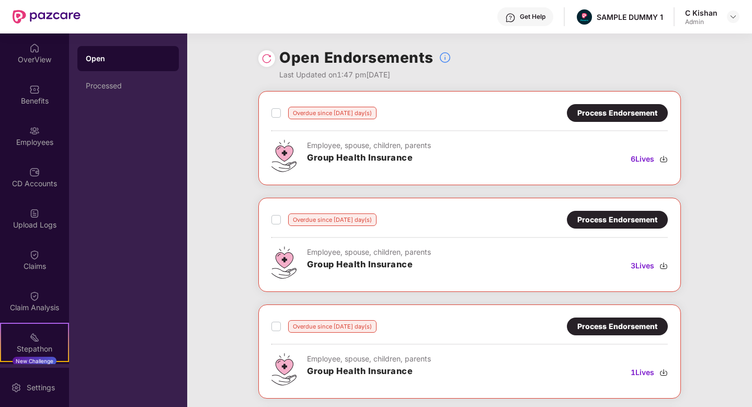 The height and width of the screenshot is (407, 752). Describe the element at coordinates (643, 373) in the screenshot. I see `span: 1 Lives` at that location.